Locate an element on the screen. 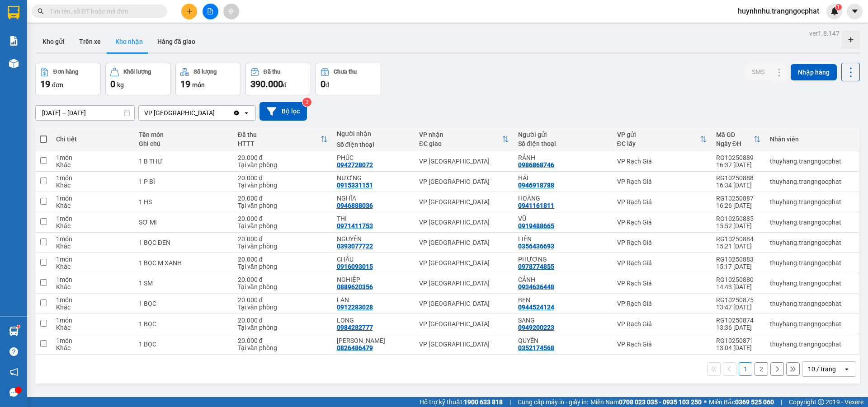 This screenshot has height=407, width=868. div: CHÂU is located at coordinates (373, 259).